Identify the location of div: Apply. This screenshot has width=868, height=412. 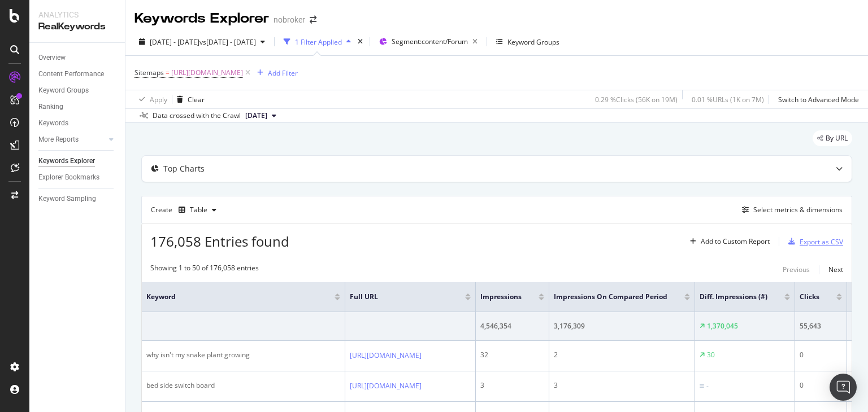
(158, 100).